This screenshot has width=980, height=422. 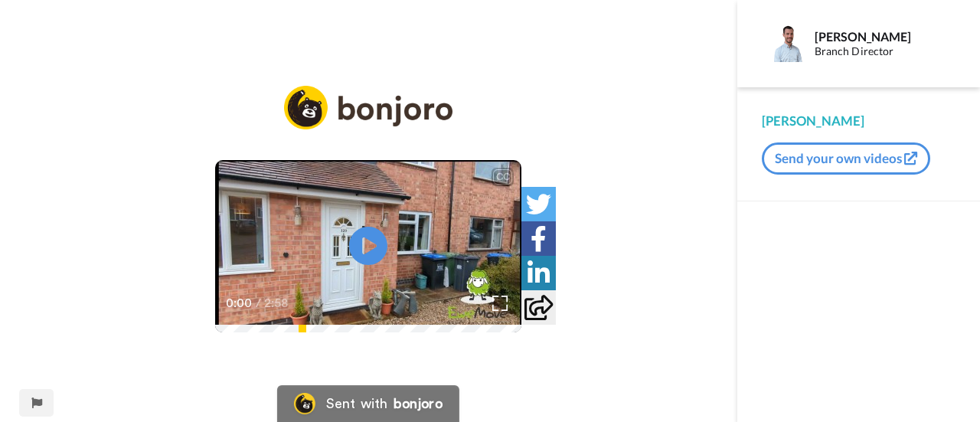 I want to click on img: logo_full.png, so click(x=369, y=107).